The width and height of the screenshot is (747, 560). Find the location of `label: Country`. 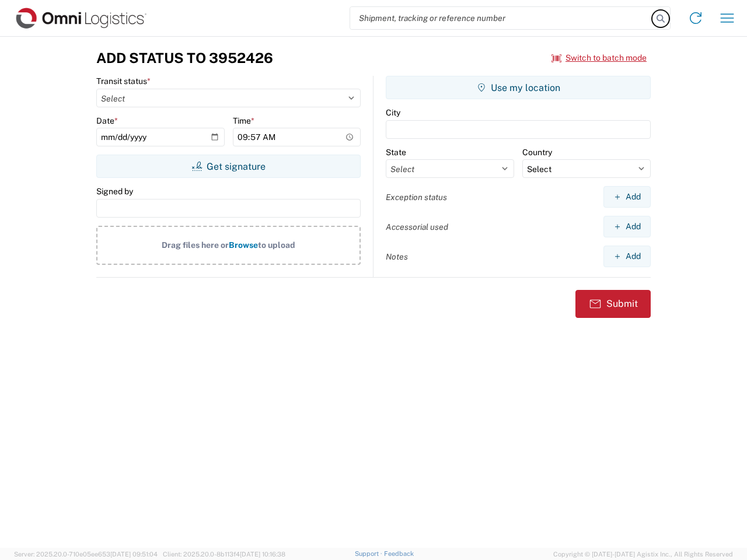

label: Country is located at coordinates (537, 152).